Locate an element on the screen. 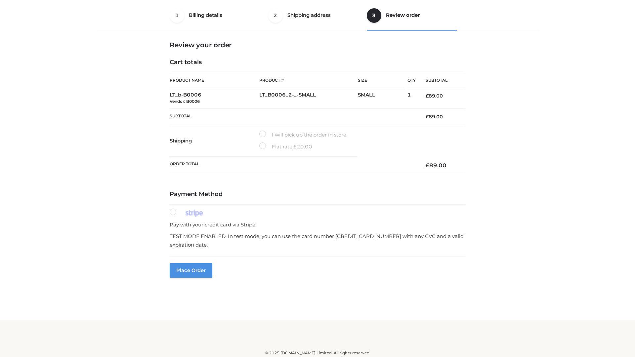 This screenshot has width=635, height=357. h3: Review your order is located at coordinates (317, 45).